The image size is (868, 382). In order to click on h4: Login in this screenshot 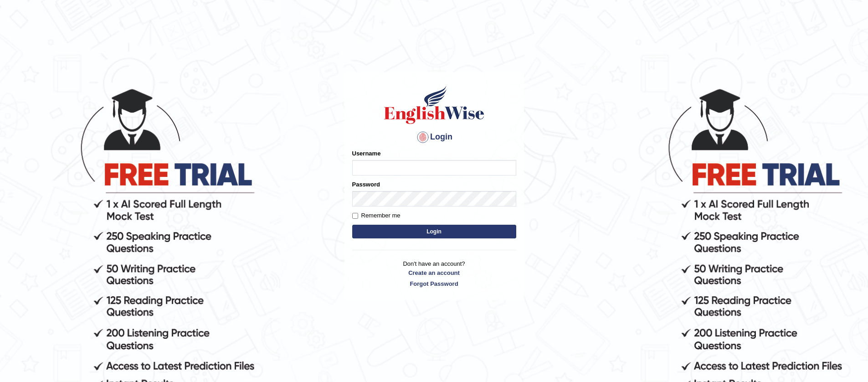, I will do `click(434, 137)`.